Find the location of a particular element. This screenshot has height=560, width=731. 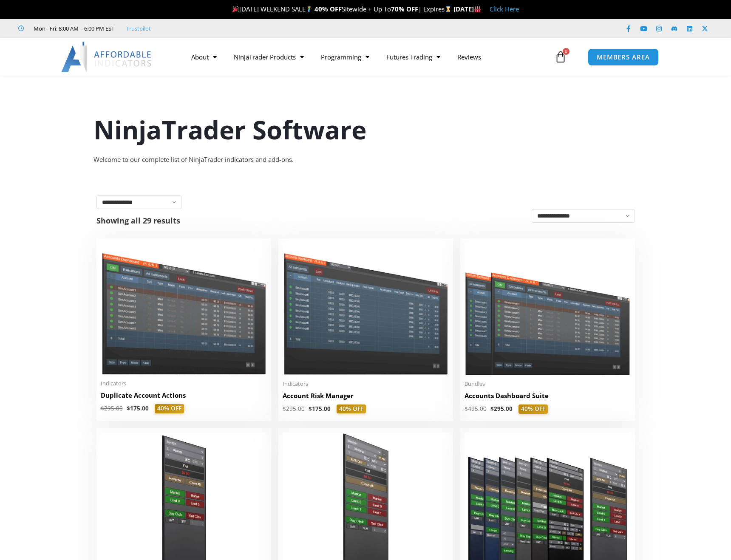

p: Showing all 29 results is located at coordinates (138, 221).